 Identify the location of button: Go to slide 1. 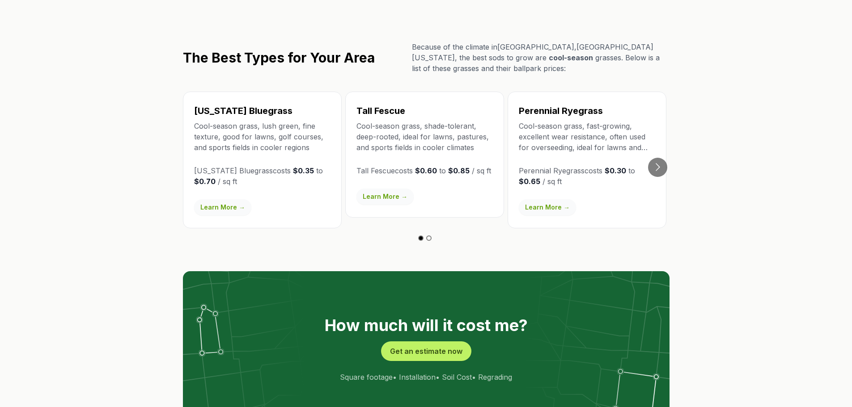
(421, 238).